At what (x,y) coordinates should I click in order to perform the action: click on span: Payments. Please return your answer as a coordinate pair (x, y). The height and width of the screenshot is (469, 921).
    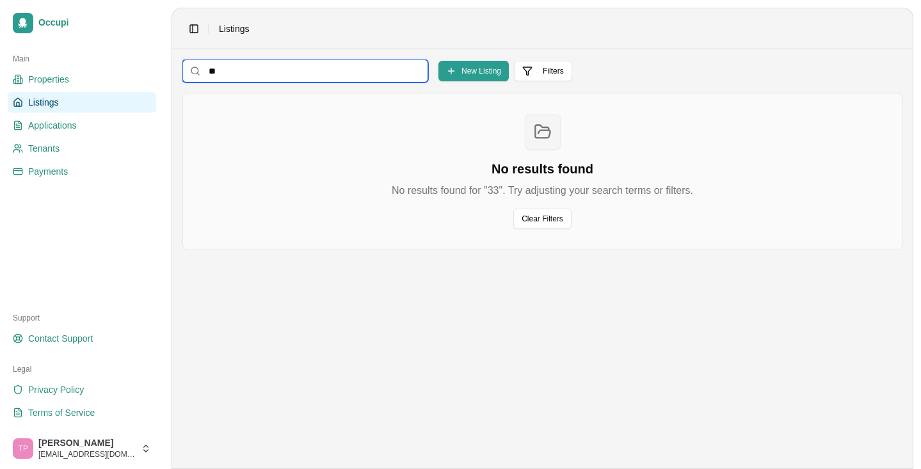
    Looking at the image, I should click on (48, 171).